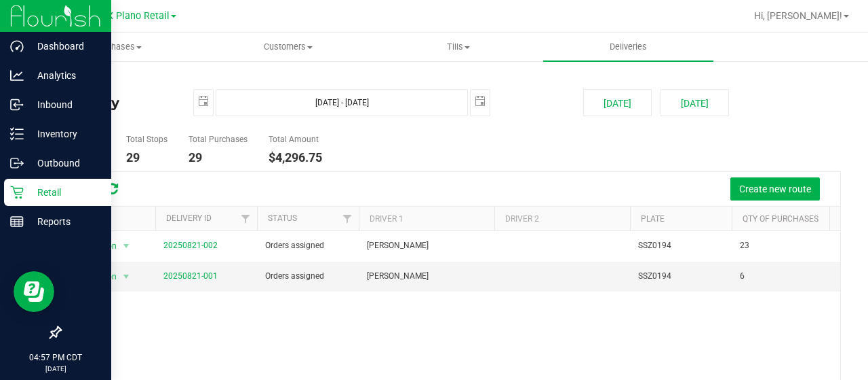 This screenshot has width=868, height=380. What do you see at coordinates (17, 163) in the screenshot?
I see `inline-svg: Outbound` at bounding box center [17, 163].